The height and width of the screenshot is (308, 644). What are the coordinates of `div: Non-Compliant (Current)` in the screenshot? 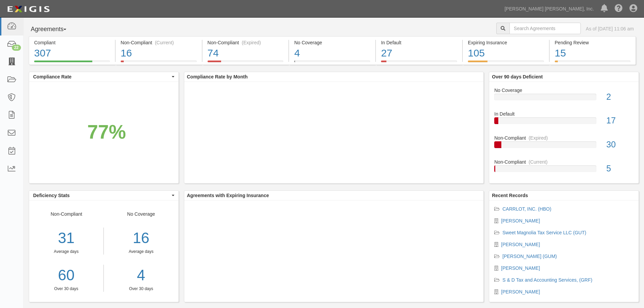 It's located at (159, 43).